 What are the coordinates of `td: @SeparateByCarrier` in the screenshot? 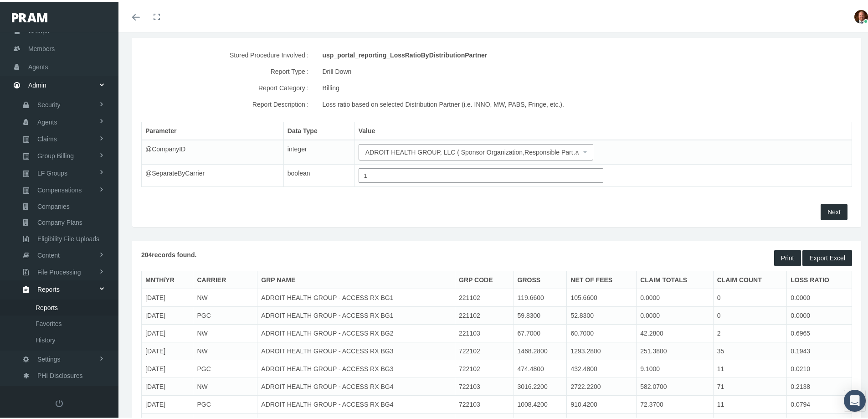 It's located at (213, 174).